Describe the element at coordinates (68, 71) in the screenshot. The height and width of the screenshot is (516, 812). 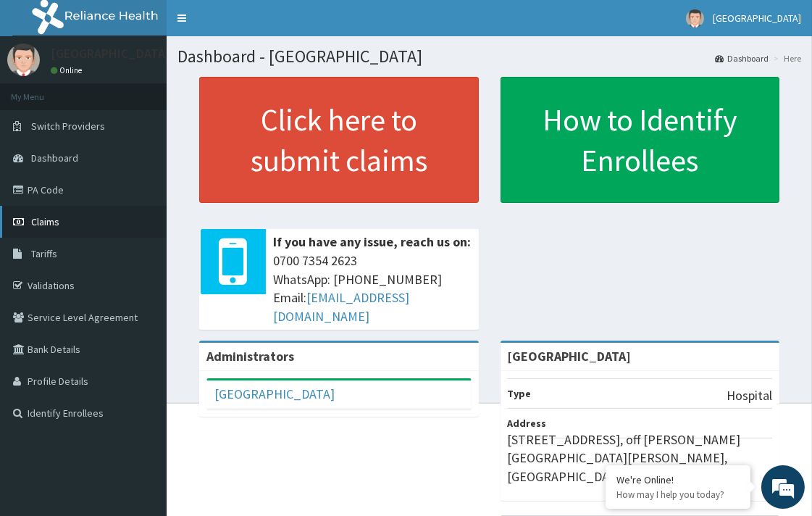
I see `a: Online` at that location.